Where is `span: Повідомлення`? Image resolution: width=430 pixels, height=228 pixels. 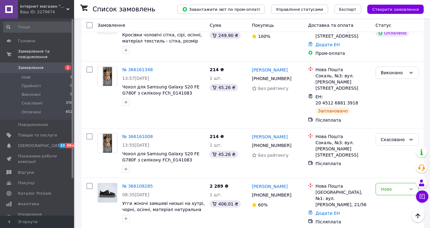
span: Повідомлення is located at coordinates (33, 125).